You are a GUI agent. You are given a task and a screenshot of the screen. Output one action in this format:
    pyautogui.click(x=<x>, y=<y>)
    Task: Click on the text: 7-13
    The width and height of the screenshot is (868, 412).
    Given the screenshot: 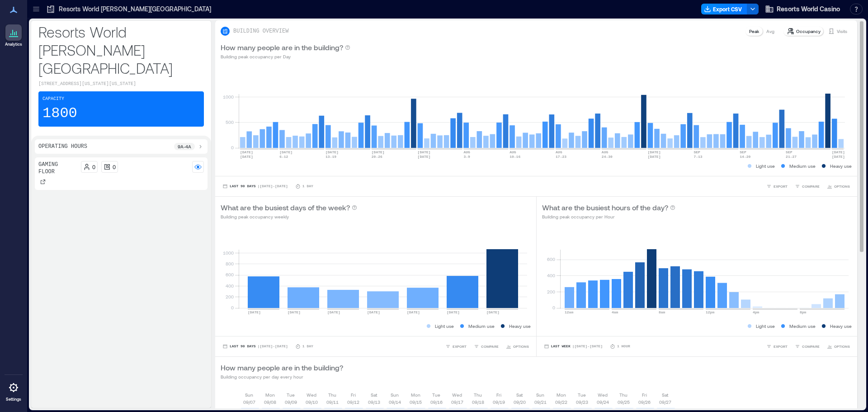 What is the action you would take?
    pyautogui.click(x=698, y=156)
    